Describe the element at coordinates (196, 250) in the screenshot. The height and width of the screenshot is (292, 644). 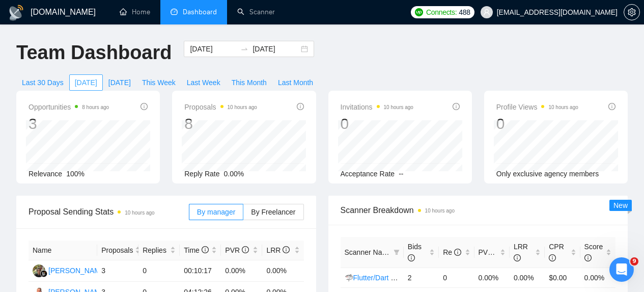
I see `span: Time` at that location.